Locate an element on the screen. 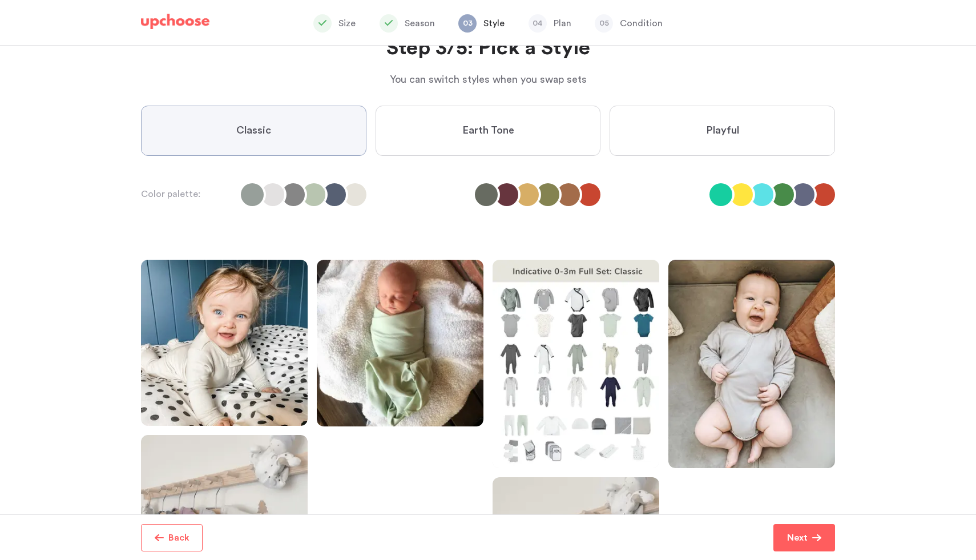 This screenshot has width=976, height=560. span: Playful is located at coordinates (723, 131).